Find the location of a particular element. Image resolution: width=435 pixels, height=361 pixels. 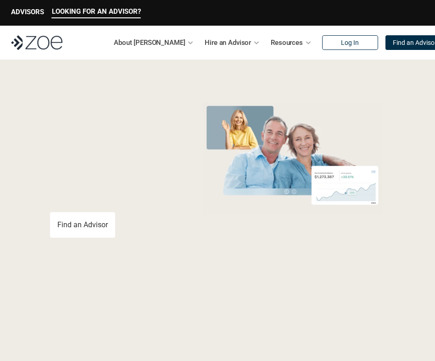

em: The information in the visuals above is for illustrative purposes only and does not represent an ... is located at coordinates (292, 222).